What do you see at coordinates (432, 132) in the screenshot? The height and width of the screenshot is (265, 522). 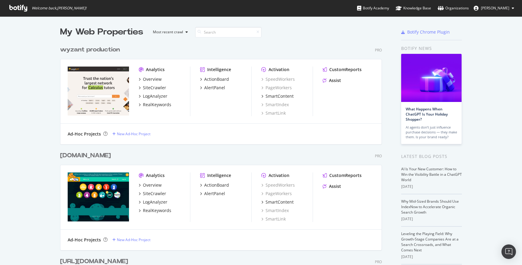 I see `div: AI agents don’t just influence purchase decisions — they make them. Is your brand ready?` at bounding box center [432, 132].